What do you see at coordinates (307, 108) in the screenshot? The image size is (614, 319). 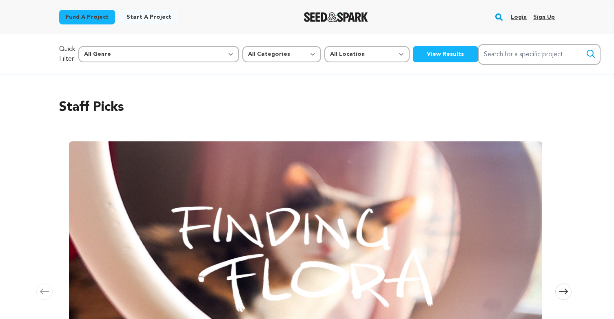 I see `h2: Staff Picks` at bounding box center [307, 108].